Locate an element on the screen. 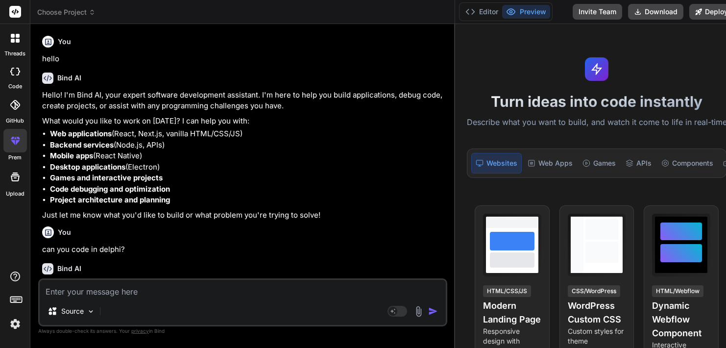 The image size is (726, 348). img: attachment is located at coordinates (418, 311).